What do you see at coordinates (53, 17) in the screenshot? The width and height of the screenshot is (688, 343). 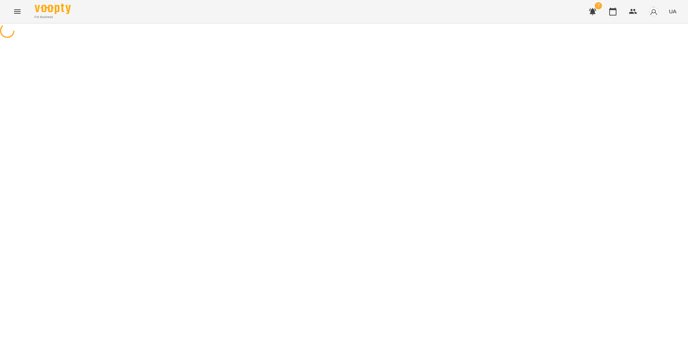 I see `span: For Business` at bounding box center [53, 17].